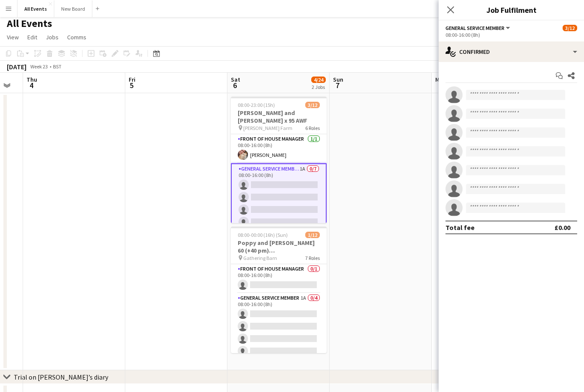 The height and width of the screenshot is (392, 584). I want to click on a: Comms, so click(77, 37).